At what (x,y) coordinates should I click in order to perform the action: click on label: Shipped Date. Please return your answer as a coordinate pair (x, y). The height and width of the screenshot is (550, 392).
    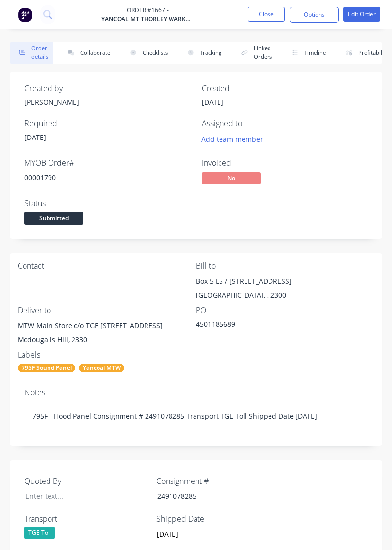
    Looking at the image, I should click on (217, 519).